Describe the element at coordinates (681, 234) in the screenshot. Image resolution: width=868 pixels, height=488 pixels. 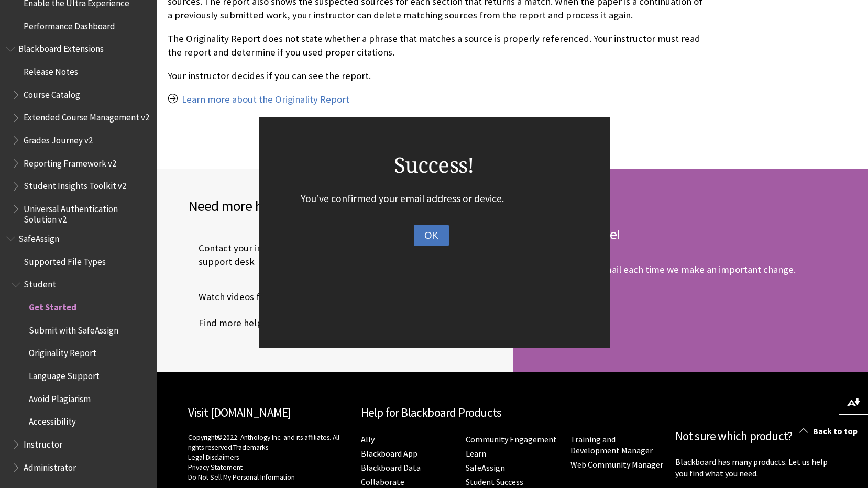
I see `h2: Follow this page!` at that location.